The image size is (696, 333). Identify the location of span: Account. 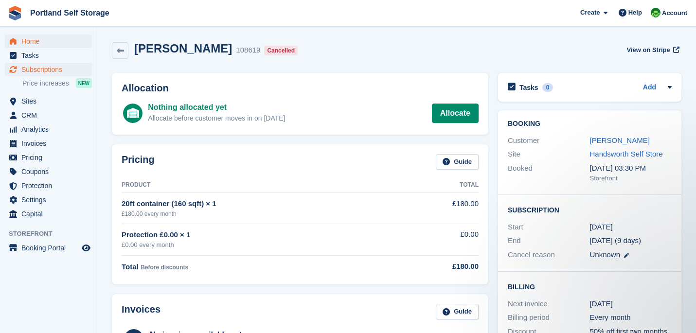
(674, 13).